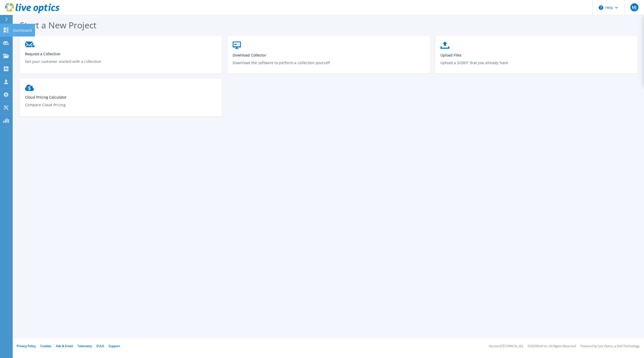 This screenshot has width=644, height=358. I want to click on li: © 2025 Dell Inc. All Rights Reserved, so click(552, 346).